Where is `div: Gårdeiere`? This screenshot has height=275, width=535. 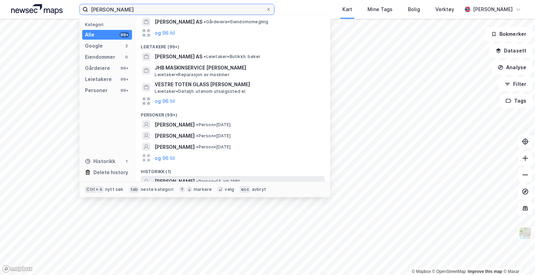 div: Gårdeiere is located at coordinates (97, 68).